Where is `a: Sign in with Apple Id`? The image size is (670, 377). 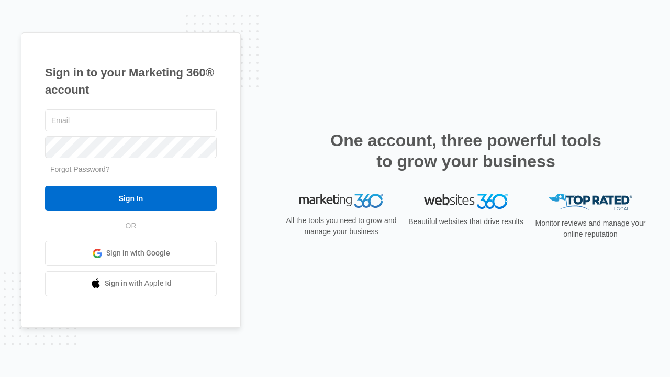 a: Sign in with Apple Id is located at coordinates (131, 284).